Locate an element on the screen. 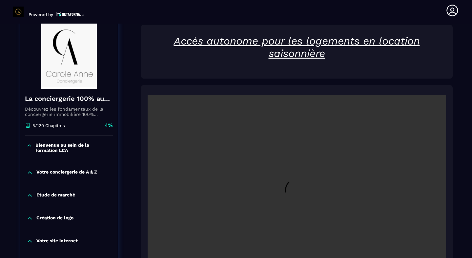 This screenshot has width=472, height=258. p: Création de logo is located at coordinates (55, 219).